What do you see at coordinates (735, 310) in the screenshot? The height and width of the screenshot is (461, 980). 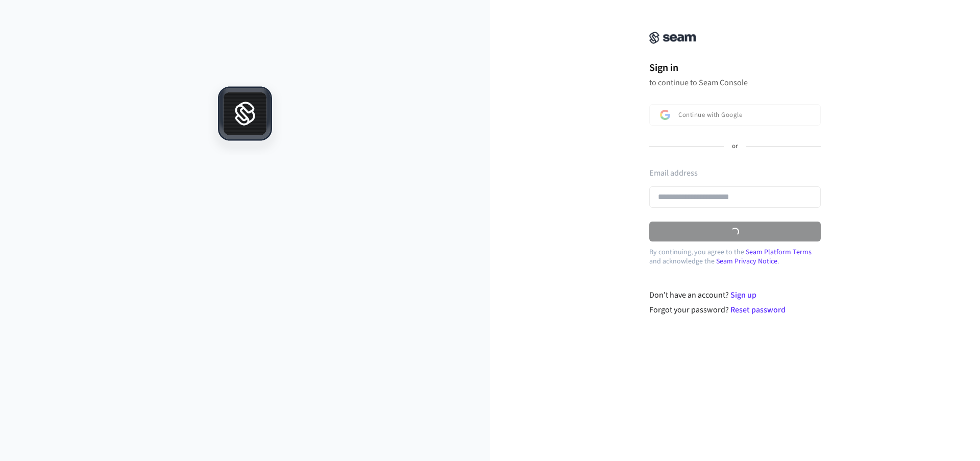 I see `div: Forgot your password?` at bounding box center [735, 310].